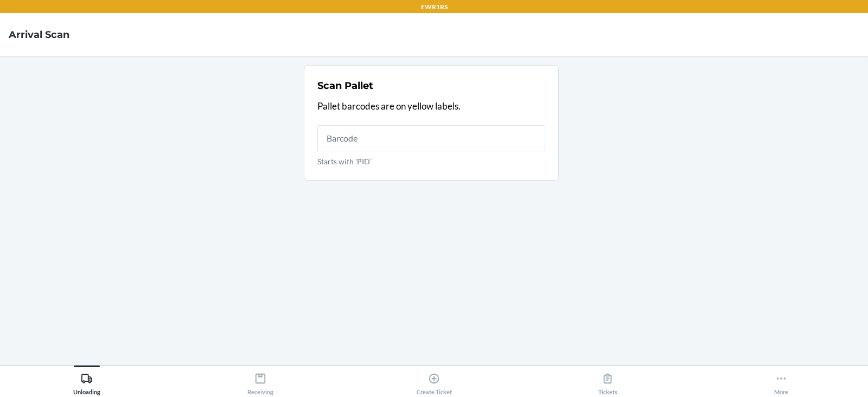  I want to click on div: Create Ticket, so click(434, 382).